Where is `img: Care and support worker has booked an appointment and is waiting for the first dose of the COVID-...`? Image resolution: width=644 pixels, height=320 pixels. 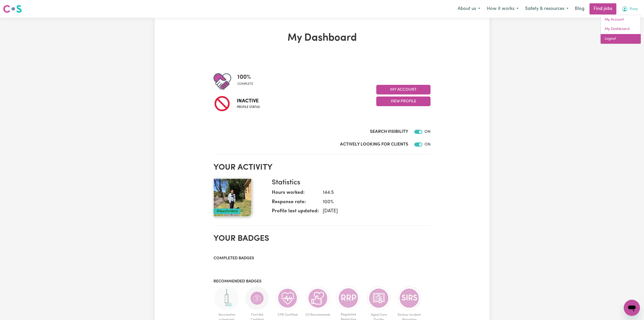
img: Care and support worker has booked an appointment and is waiting for the first dose of the COVID-... is located at coordinates (227, 298).